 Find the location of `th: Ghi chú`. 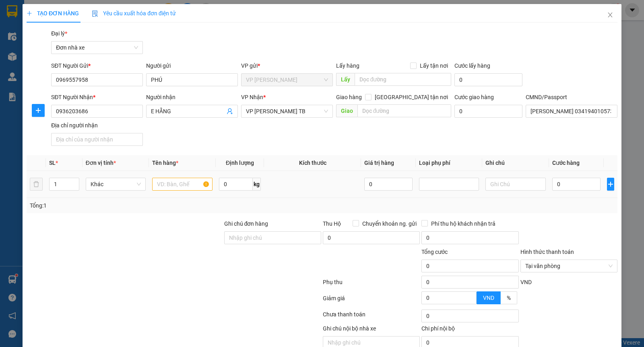

th: Ghi chú is located at coordinates (515, 163).